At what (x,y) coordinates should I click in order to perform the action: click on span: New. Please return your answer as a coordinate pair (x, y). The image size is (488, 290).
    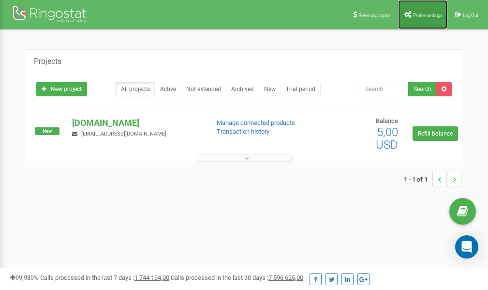
    Looking at the image, I should click on (47, 131).